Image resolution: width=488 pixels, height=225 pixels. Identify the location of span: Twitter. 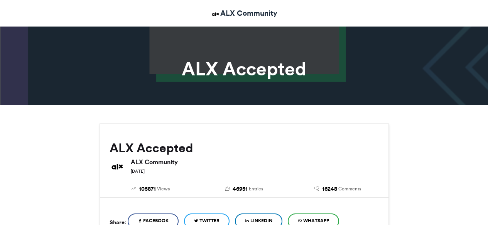
(209, 221).